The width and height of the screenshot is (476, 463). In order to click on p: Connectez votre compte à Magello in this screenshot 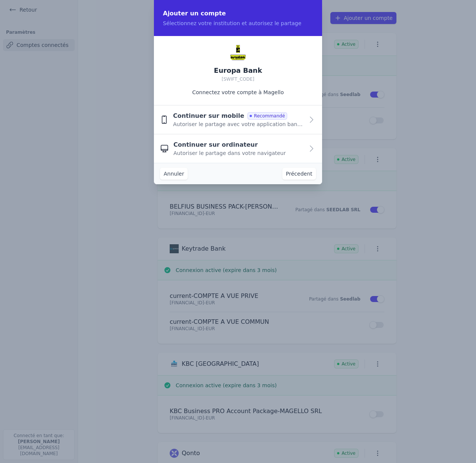, I will do `click(238, 92)`.